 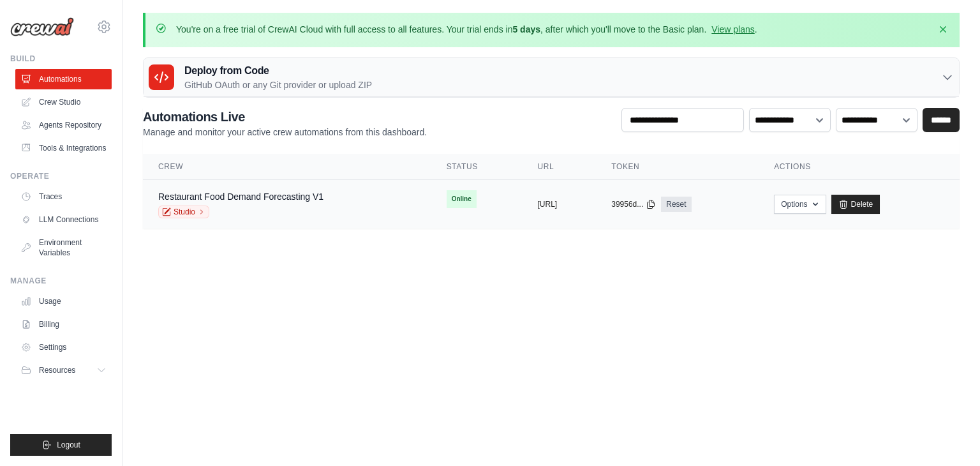 I want to click on span: Online, so click(x=461, y=199).